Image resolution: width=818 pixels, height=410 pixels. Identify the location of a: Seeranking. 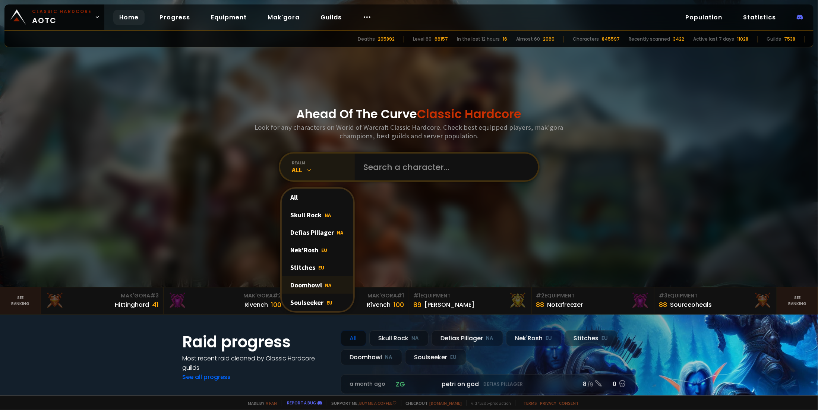
(798, 301).